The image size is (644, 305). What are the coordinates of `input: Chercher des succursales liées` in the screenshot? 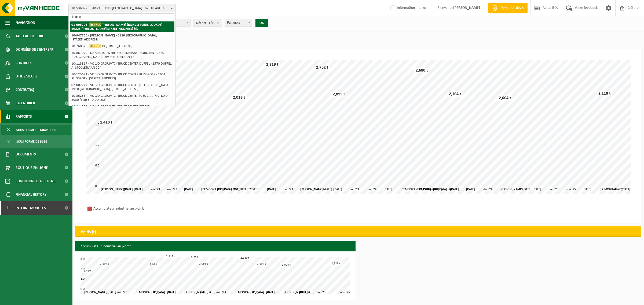 It's located at (122, 17).